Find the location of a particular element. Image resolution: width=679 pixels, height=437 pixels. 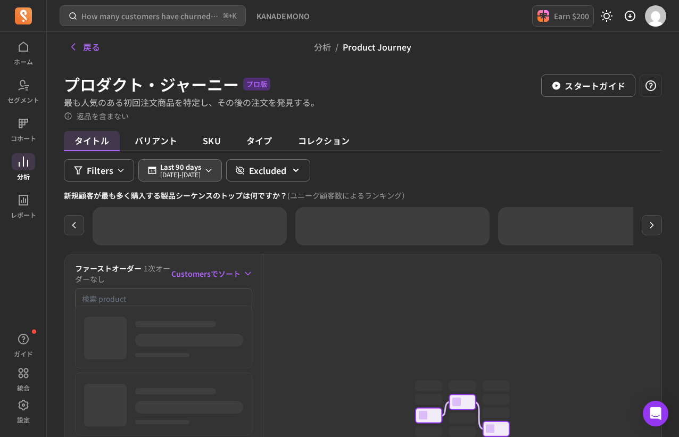

p: 返品を含まない is located at coordinates (103, 116).